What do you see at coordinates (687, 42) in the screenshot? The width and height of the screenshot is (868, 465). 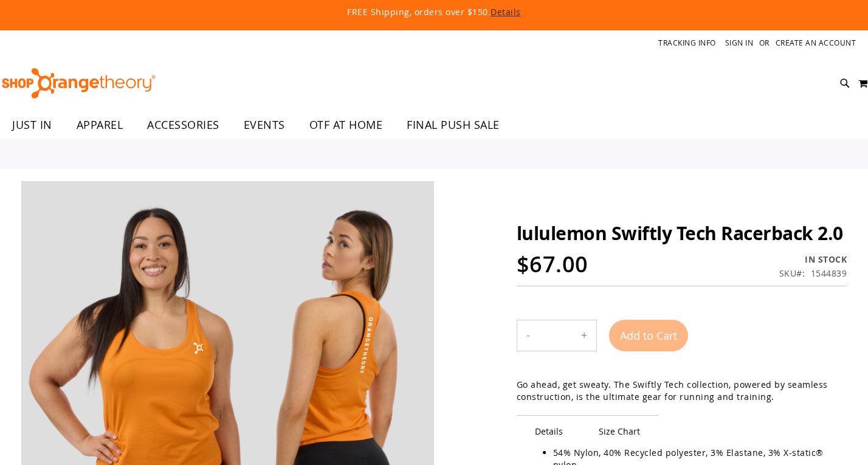 I see `a: Tracking Info` at bounding box center [687, 42].